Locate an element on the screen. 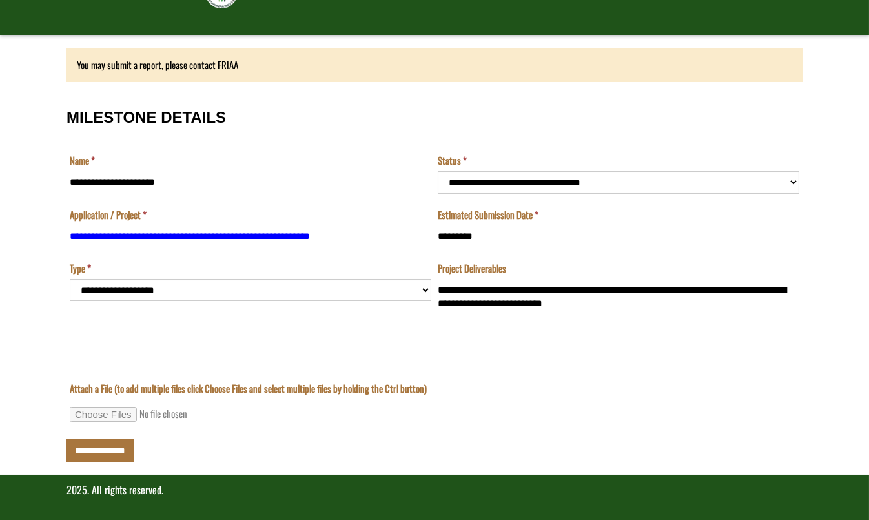 The width and height of the screenshot is (869, 520). input: Application / Project is a required field. is located at coordinates (251, 236).